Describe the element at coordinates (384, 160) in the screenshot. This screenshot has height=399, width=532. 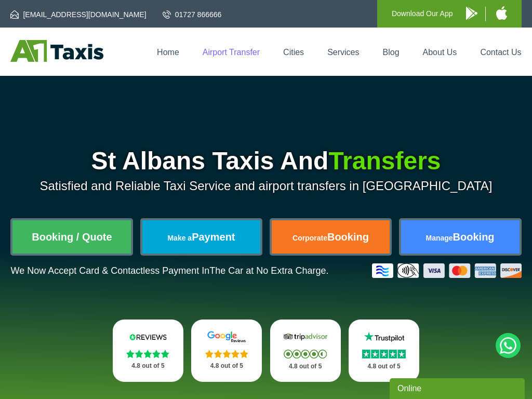
I see `span: Transfers` at that location.